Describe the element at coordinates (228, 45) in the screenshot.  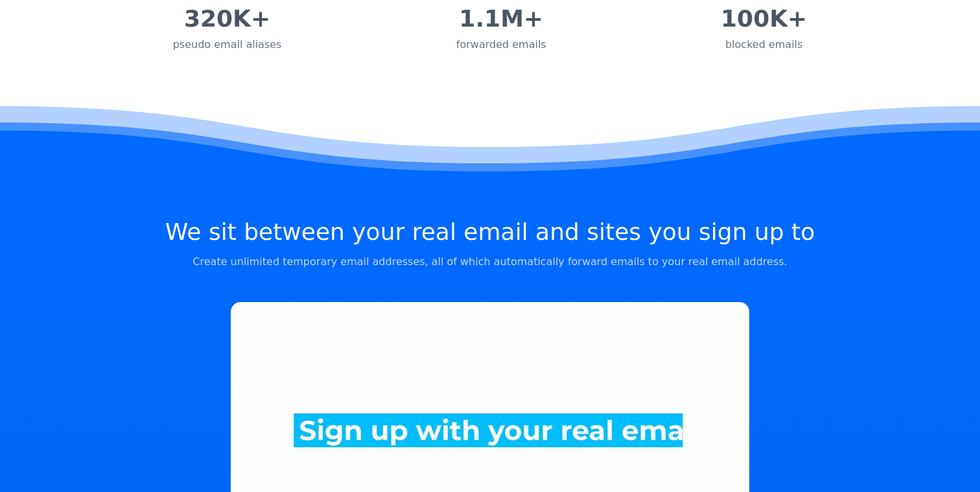
I see `div: pseudo email aliases` at that location.